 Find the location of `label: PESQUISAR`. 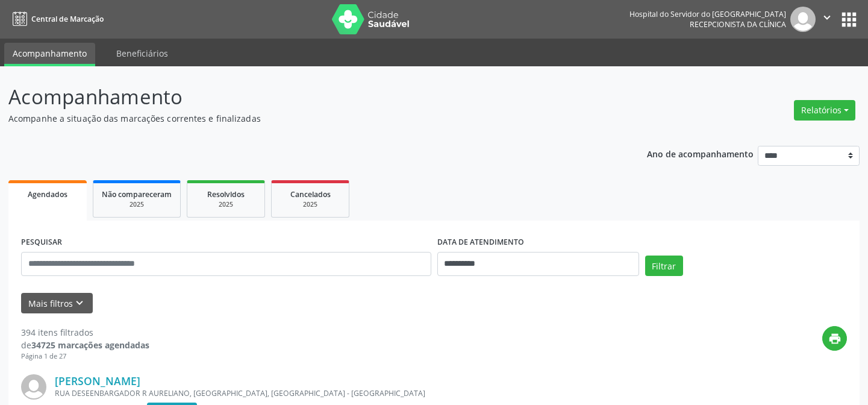

label: PESQUISAR is located at coordinates (42, 242).